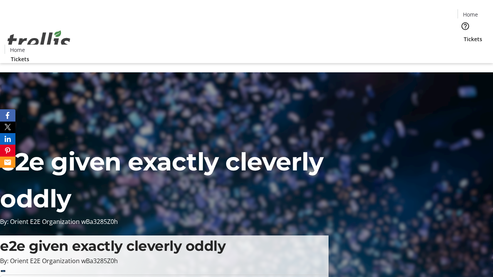 Image resolution: width=493 pixels, height=277 pixels. Describe the element at coordinates (465, 51) in the screenshot. I see `button: Cart` at that location.